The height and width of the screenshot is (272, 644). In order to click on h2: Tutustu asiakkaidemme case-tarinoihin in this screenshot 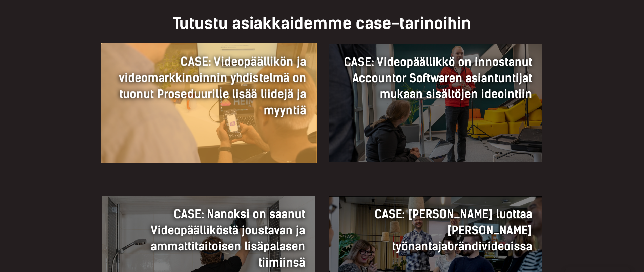, I will do `click(322, 23)`.